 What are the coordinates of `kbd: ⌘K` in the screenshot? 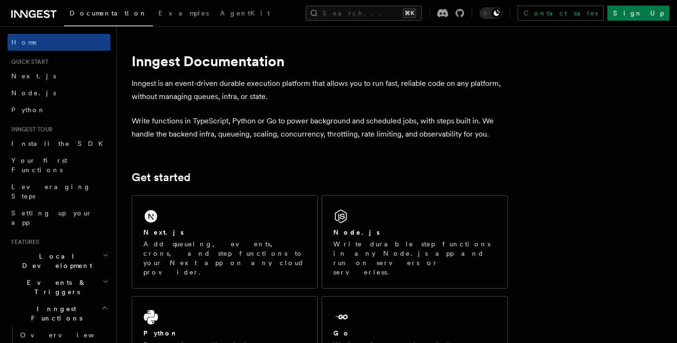 It's located at (409, 13).